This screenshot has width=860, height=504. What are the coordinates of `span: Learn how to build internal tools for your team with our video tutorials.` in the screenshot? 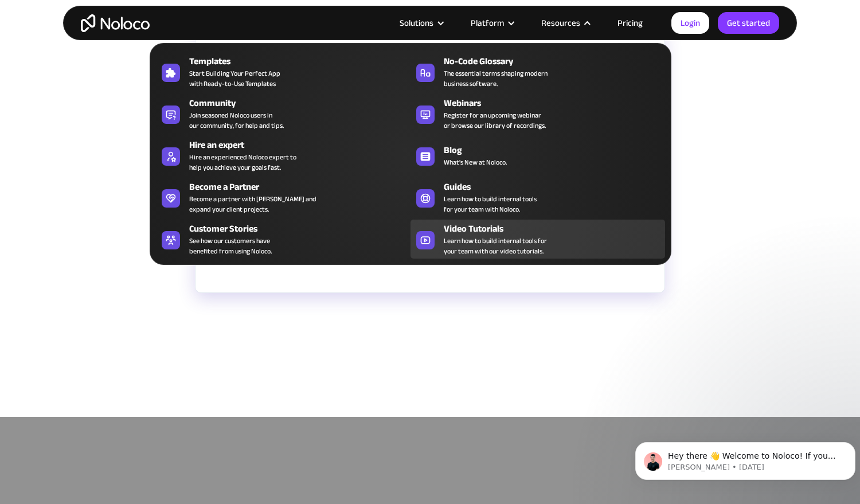 It's located at (495, 246).